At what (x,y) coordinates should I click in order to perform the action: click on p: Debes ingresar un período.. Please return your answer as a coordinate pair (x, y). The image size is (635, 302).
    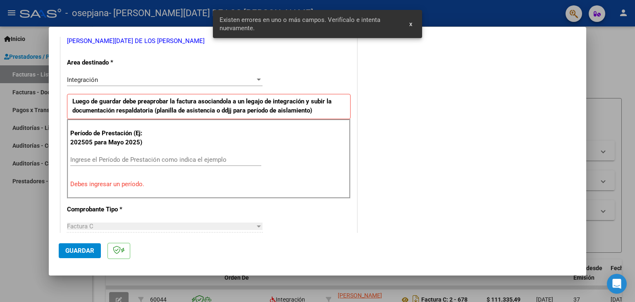
    Looking at the image, I should click on (209, 184).